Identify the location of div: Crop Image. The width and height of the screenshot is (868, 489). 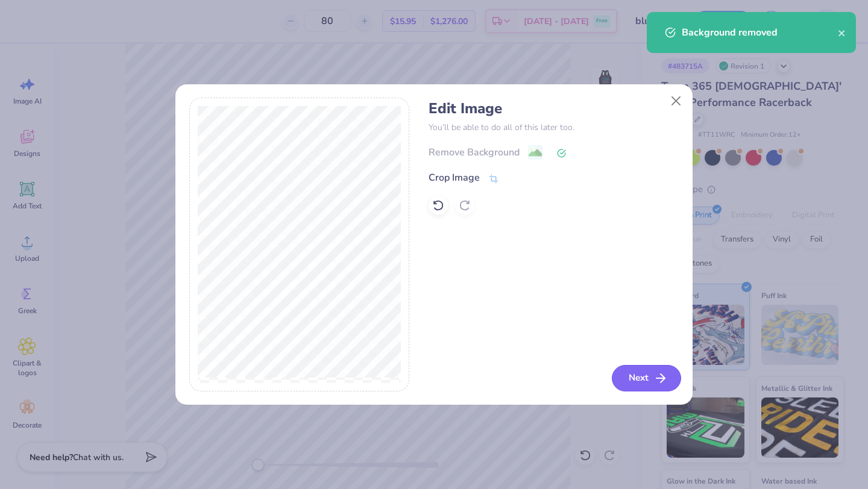
(454, 178).